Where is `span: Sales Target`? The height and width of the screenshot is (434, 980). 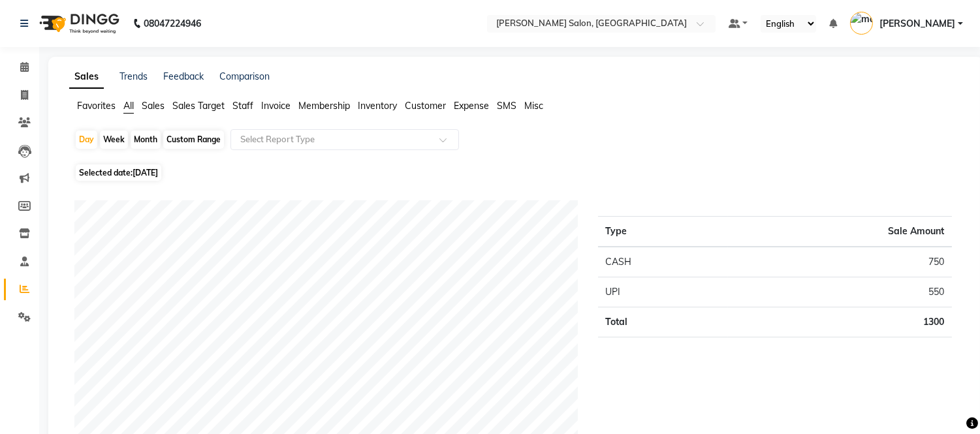
span: Sales Target is located at coordinates (198, 105).